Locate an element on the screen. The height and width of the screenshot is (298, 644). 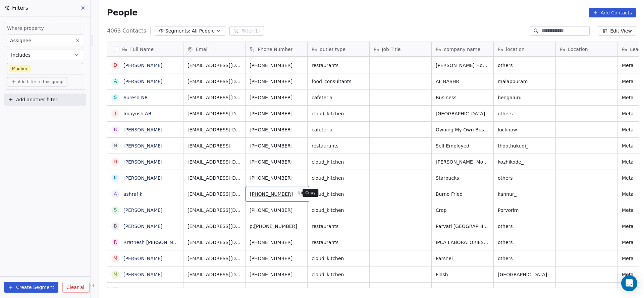
div: a is located at coordinates (115, 194).